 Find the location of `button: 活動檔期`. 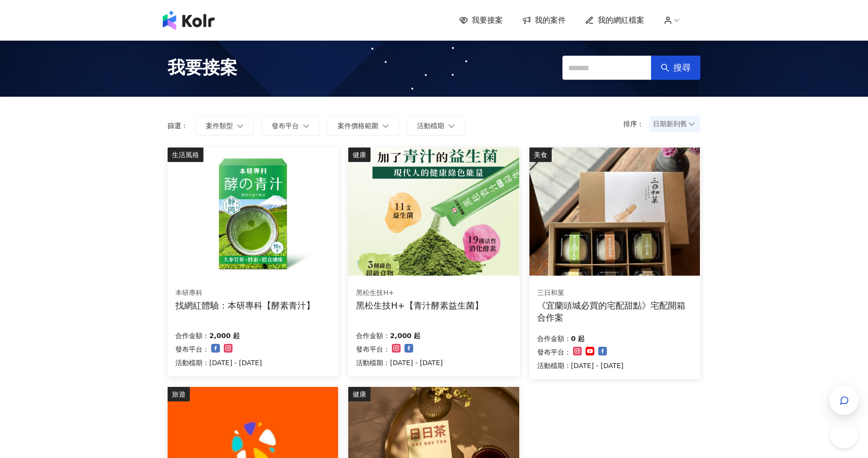

button: 活動檔期 is located at coordinates (436, 126).